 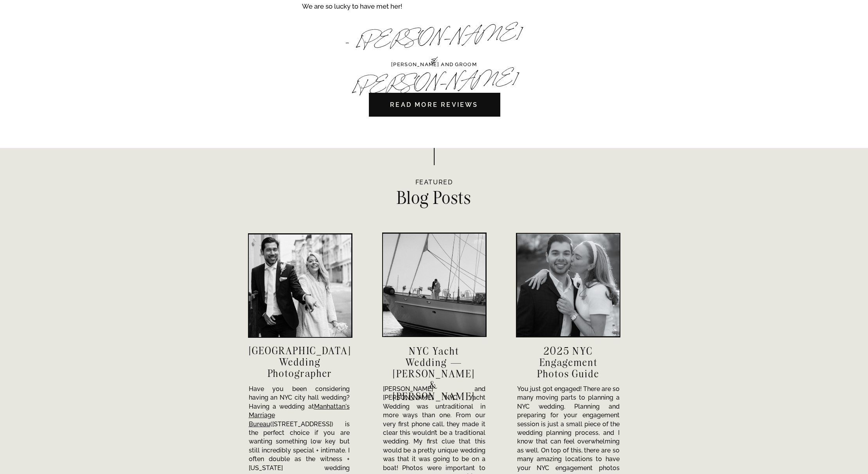 What do you see at coordinates (434, 104) in the screenshot?
I see `nav: READ MORE REVIEWS` at bounding box center [434, 104].